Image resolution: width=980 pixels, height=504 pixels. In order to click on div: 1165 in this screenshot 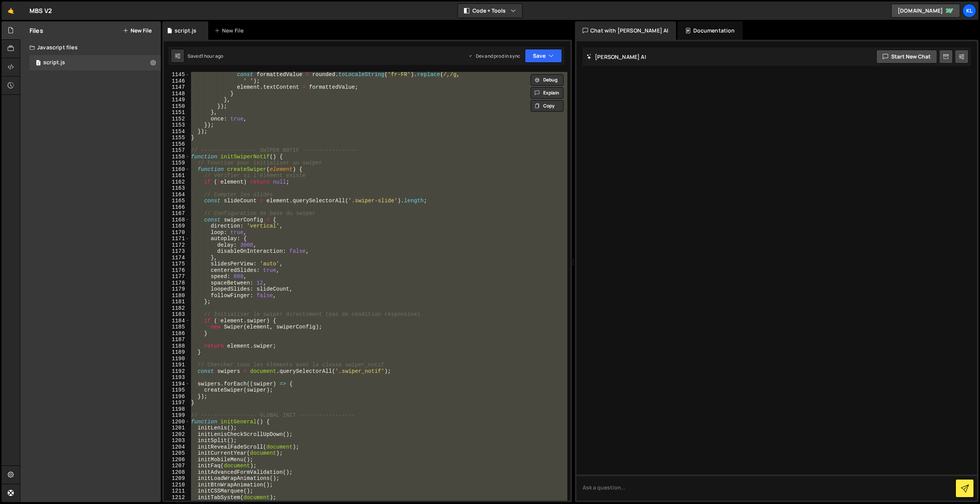, I will do `click(177, 201)`.